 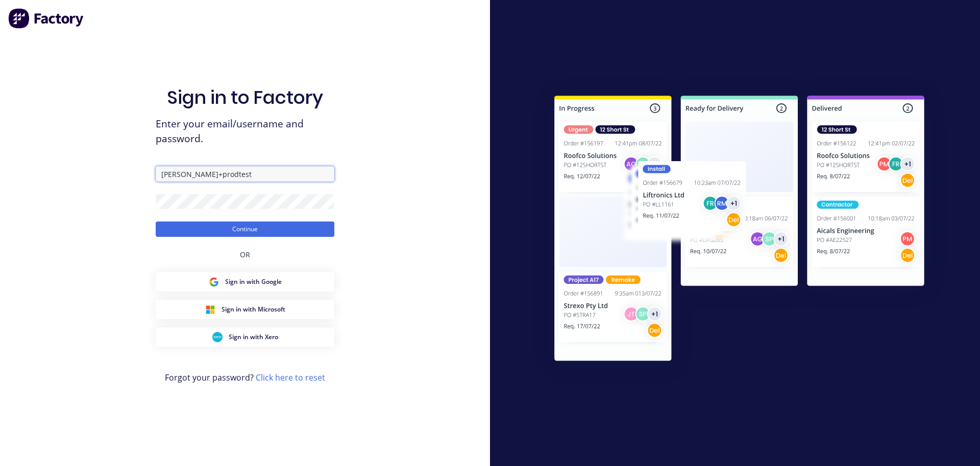 I want to click on img: Microsoft Sign in, so click(x=210, y=309).